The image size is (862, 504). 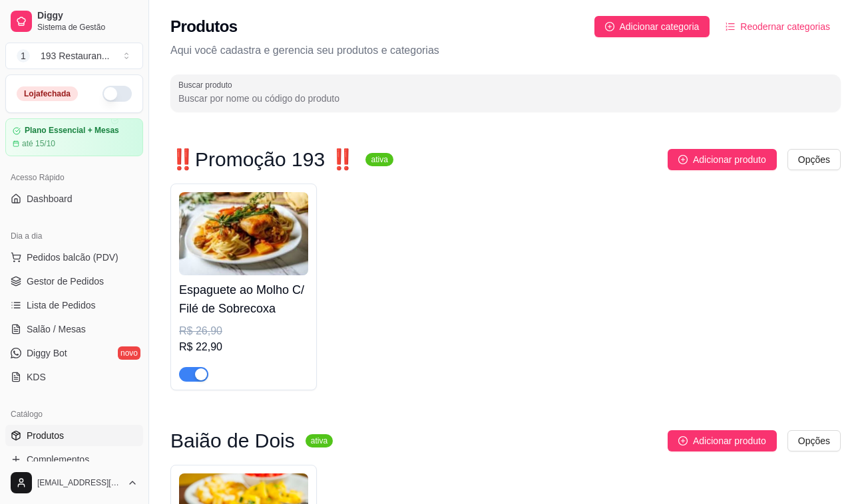 I want to click on span: Gestor de Pedidos, so click(x=65, y=281).